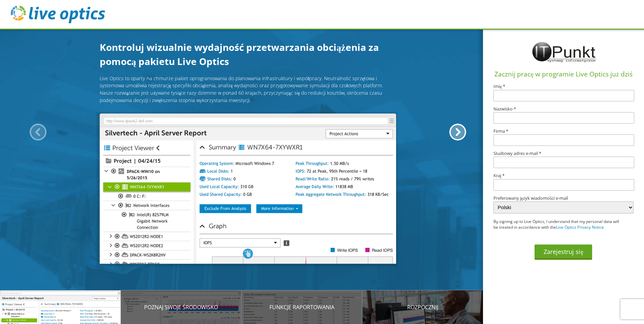  What do you see at coordinates (423, 307) in the screenshot?
I see `p: Rozpocznij` at bounding box center [423, 307].